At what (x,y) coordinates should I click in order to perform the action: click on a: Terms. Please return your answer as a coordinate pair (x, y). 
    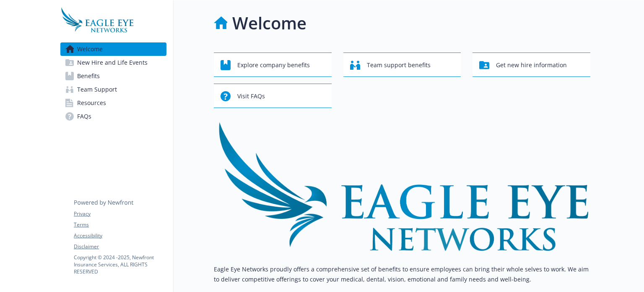
    Looking at the image, I should click on (120, 224).